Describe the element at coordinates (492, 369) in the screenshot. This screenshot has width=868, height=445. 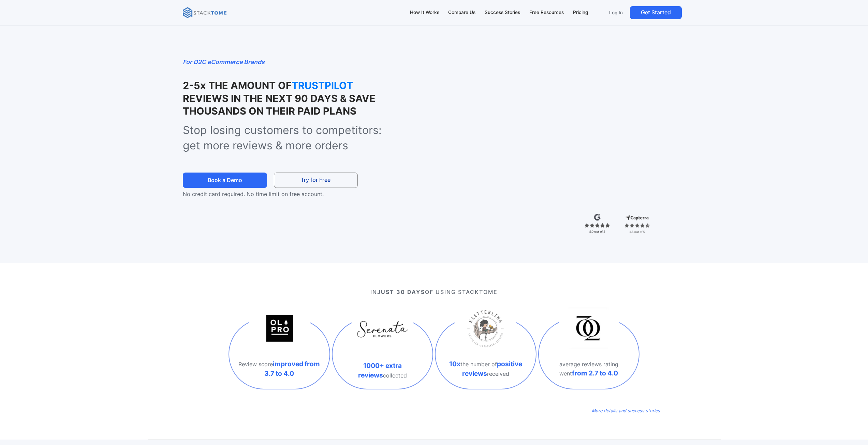
I see `strong: positive reviews` at that location.